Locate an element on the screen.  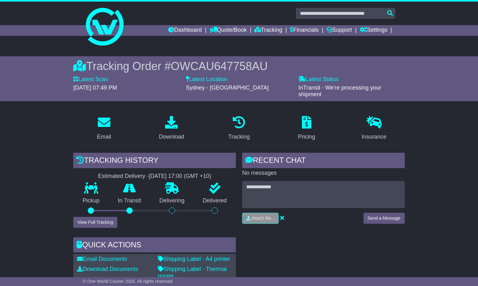
div: Tracking is located at coordinates (239, 137).